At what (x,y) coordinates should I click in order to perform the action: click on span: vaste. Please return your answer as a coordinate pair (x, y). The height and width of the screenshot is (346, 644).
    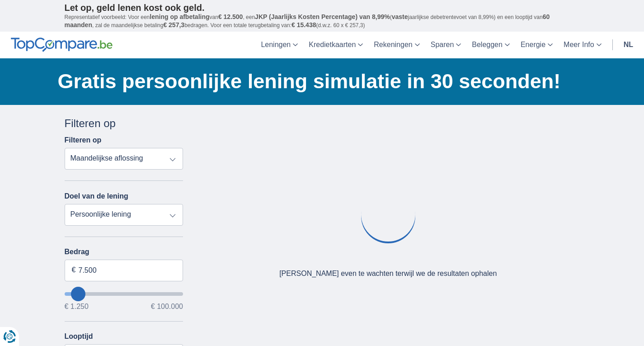
    Looking at the image, I should click on (400, 17).